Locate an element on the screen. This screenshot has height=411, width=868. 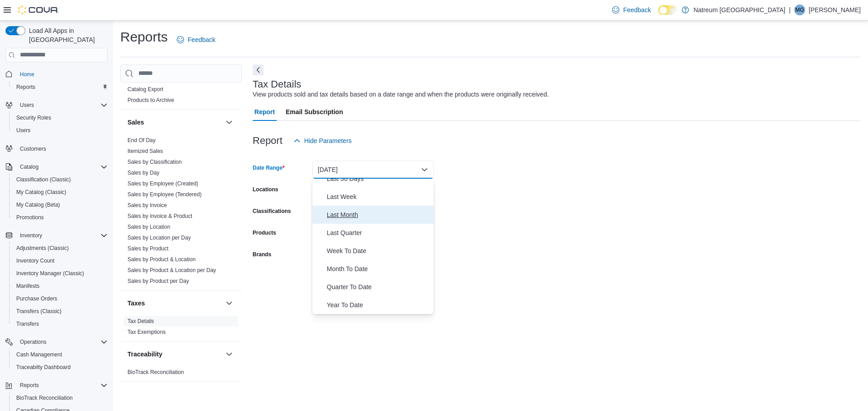
span: Inventory Count is located at coordinates (60, 261).